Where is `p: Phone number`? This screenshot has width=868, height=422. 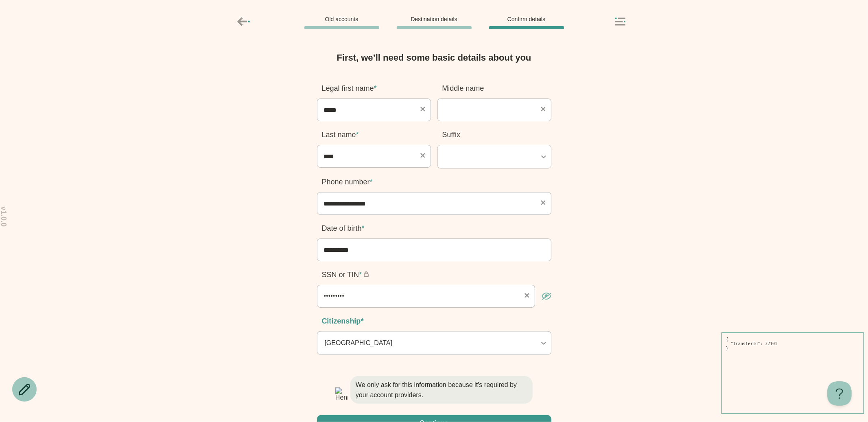 p: Phone number is located at coordinates (434, 182).